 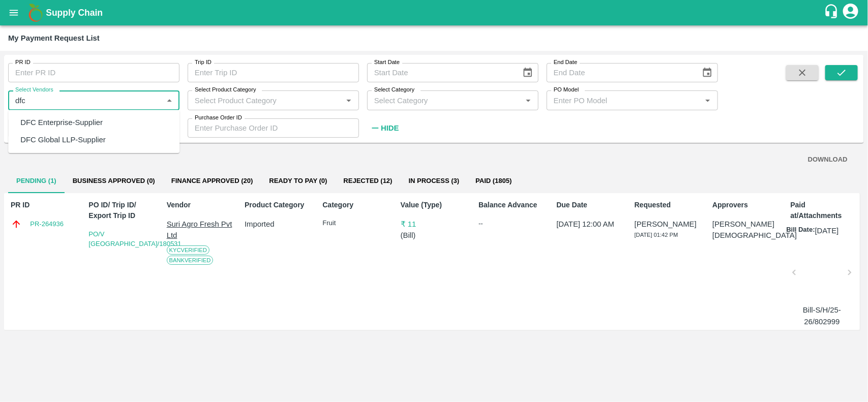 What do you see at coordinates (565, 62) in the screenshot?
I see `label: End Date` at bounding box center [565, 62].